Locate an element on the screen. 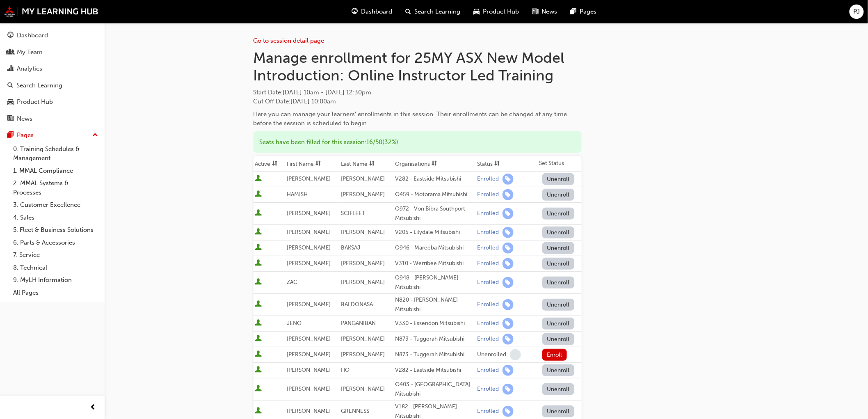 This screenshot has height=419, width=868. span: people-icon is located at coordinates (10, 52).